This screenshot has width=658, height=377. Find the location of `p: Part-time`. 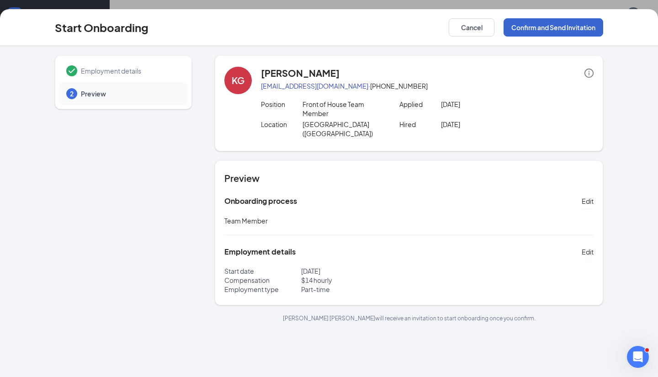

p: Part-time is located at coordinates (355, 289).